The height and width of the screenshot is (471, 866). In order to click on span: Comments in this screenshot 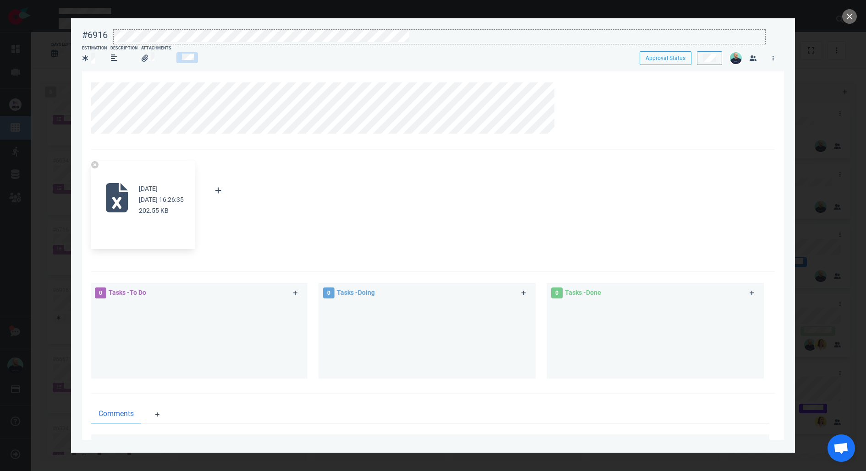, I will do `click(116, 414)`.